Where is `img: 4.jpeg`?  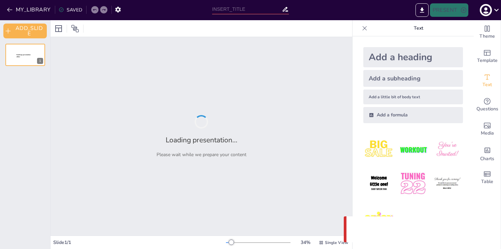
img: 4.jpeg is located at coordinates (379, 183).